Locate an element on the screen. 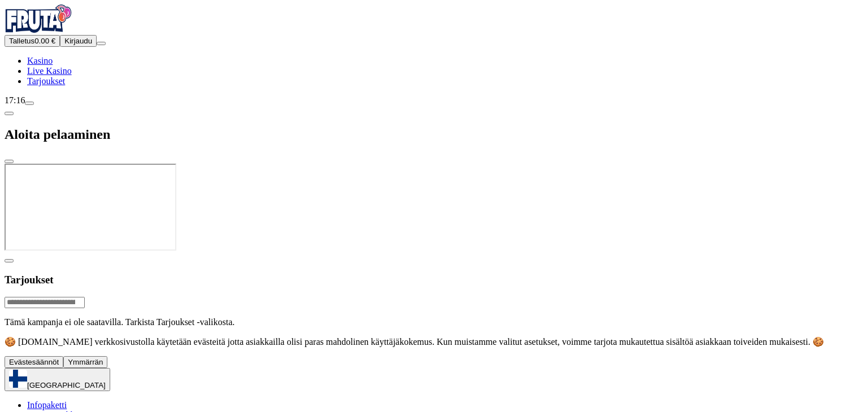 Image resolution: width=868 pixels, height=412 pixels. span: Live Kasino is located at coordinates (50, 71).